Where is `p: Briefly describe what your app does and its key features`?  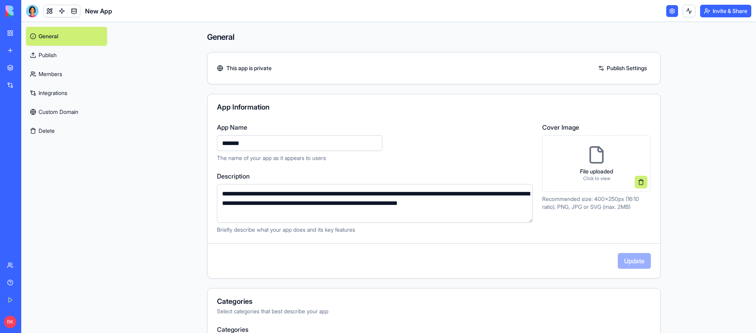 p: Briefly describe what your app does and its key features is located at coordinates (375, 230).